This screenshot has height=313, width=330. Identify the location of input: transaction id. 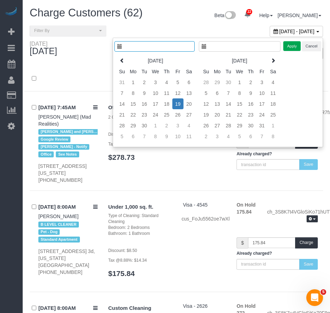
(268, 264).